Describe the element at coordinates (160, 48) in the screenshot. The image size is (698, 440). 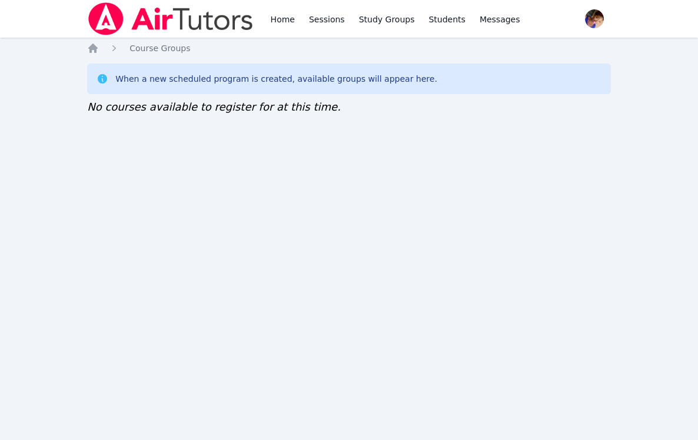
I see `span: Course Groups` at that location.